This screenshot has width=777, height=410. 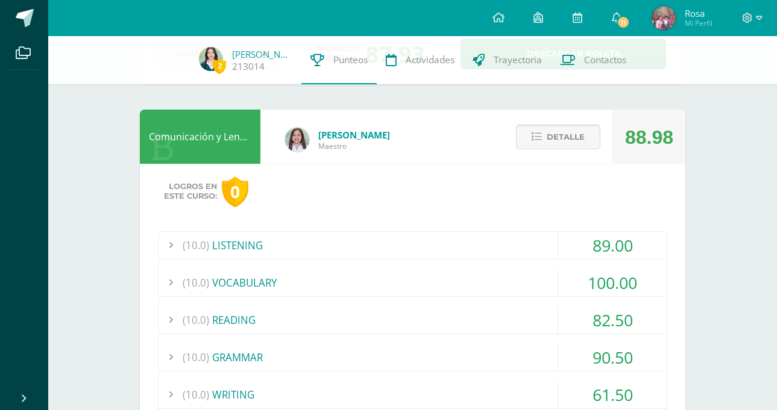 What do you see at coordinates (623, 22) in the screenshot?
I see `span: 11` at bounding box center [623, 22].